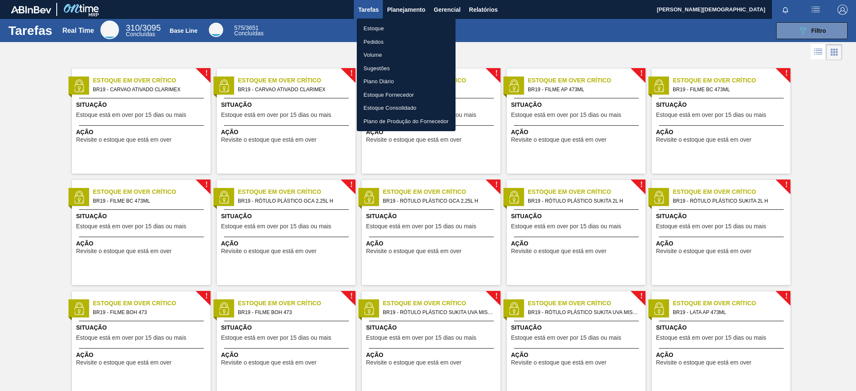  I want to click on li: Estoque Fornecedor, so click(406, 95).